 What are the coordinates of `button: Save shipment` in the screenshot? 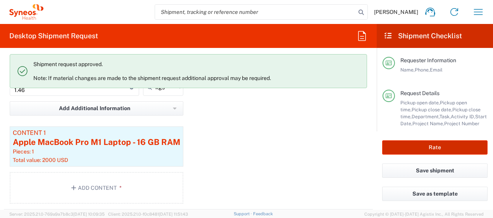 It's located at (435, 171).